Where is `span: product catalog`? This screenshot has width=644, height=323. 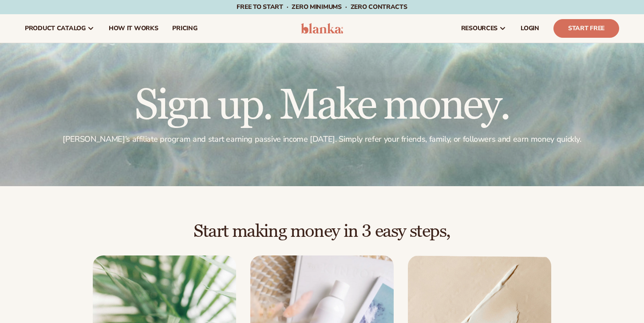
span: product catalog is located at coordinates (55, 28).